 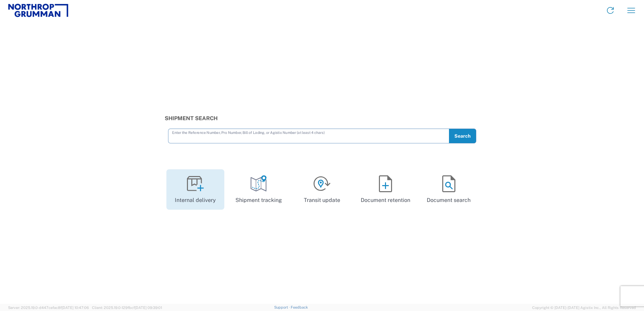 I want to click on button: Search, so click(x=462, y=136).